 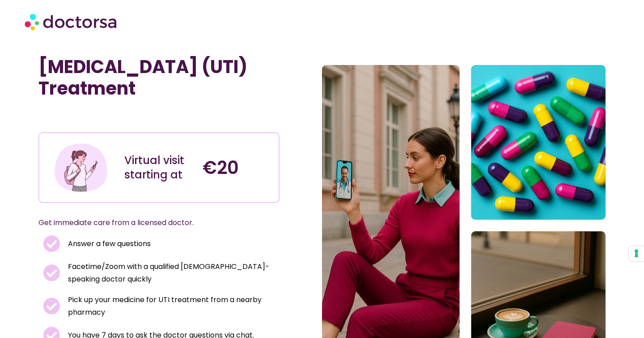 What do you see at coordinates (108, 244) in the screenshot?
I see `span: Answer a few questions` at bounding box center [108, 244].